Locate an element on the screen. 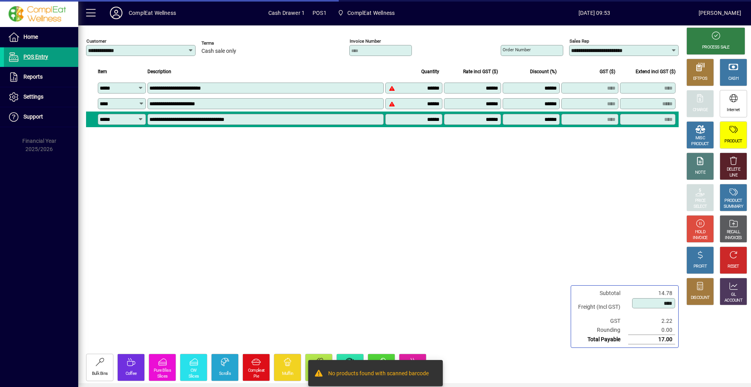 The image size is (751, 387). div: EFTPOS is located at coordinates (700, 79).